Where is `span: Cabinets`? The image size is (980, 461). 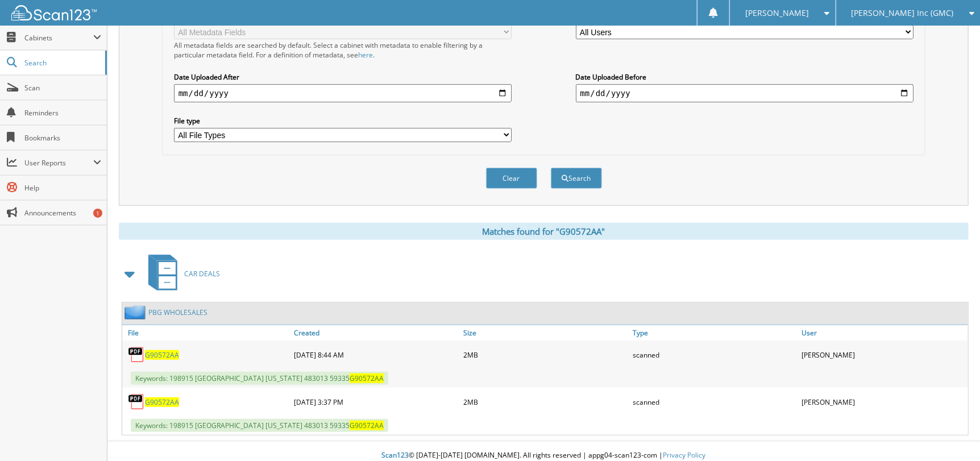 span: Cabinets is located at coordinates (59, 37).